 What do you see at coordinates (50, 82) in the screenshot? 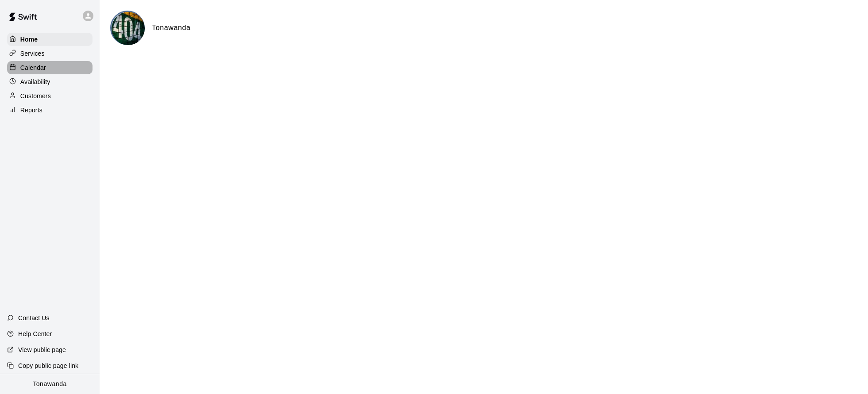
I see `a: Availability` at bounding box center [50, 82].